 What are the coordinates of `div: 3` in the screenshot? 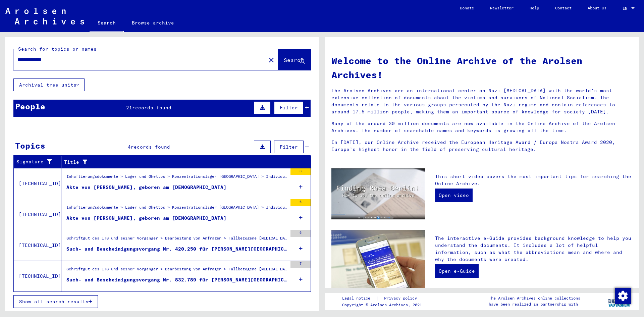 It's located at (300, 172).